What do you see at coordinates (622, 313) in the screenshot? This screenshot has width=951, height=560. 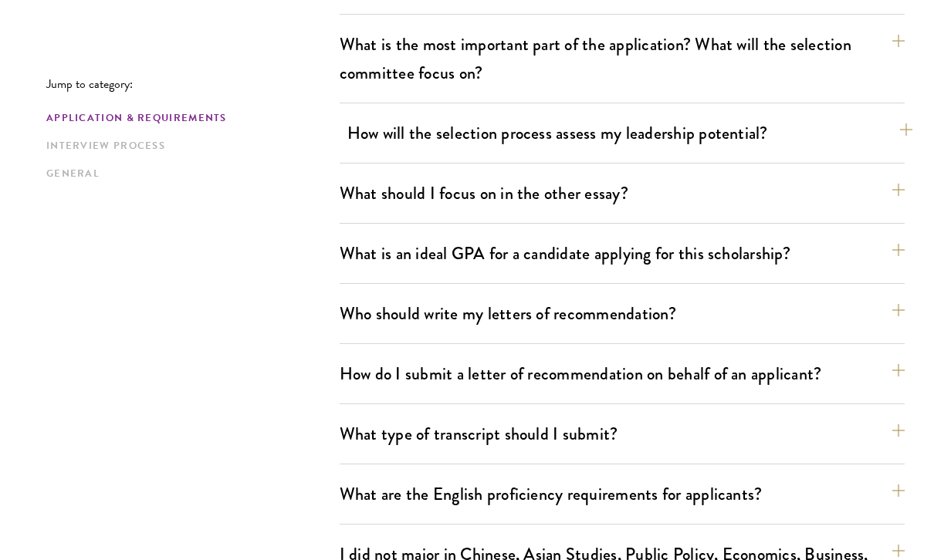 I see `button: Who should write my letters of recommendation?` at bounding box center [622, 313].